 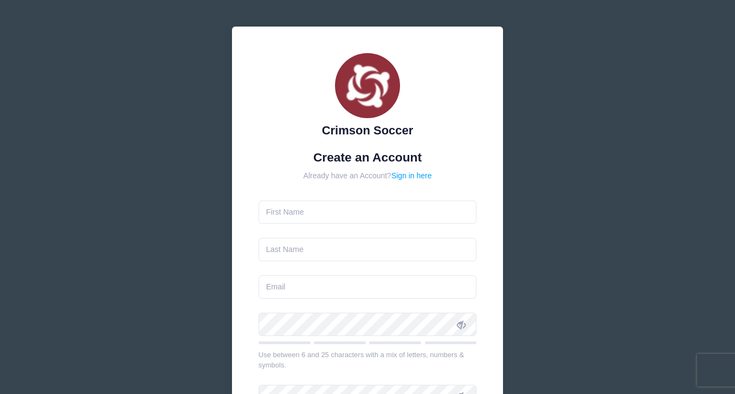 I want to click on div: Use between 6 and 25 characters with a mix of letters, numbers & symbols., so click(x=367, y=360).